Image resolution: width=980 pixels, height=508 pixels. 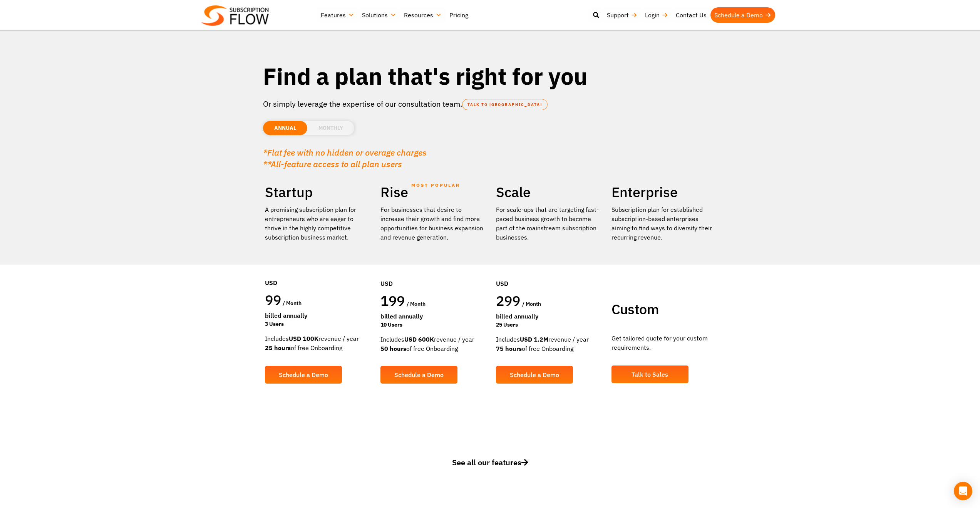 I want to click on a: Resources, so click(x=423, y=15).